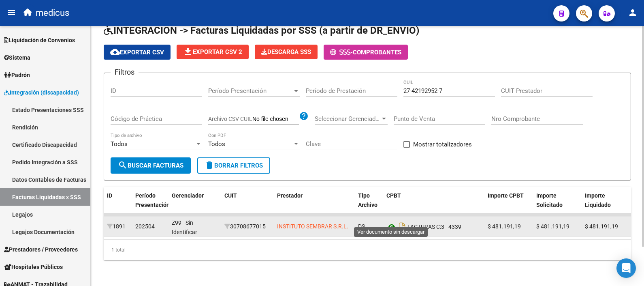 This screenshot has height=286, width=644. I want to click on div: 1891, so click(118, 226).